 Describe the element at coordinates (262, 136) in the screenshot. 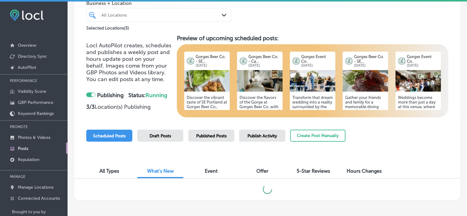

I see `span: Publish Activity` at that location.